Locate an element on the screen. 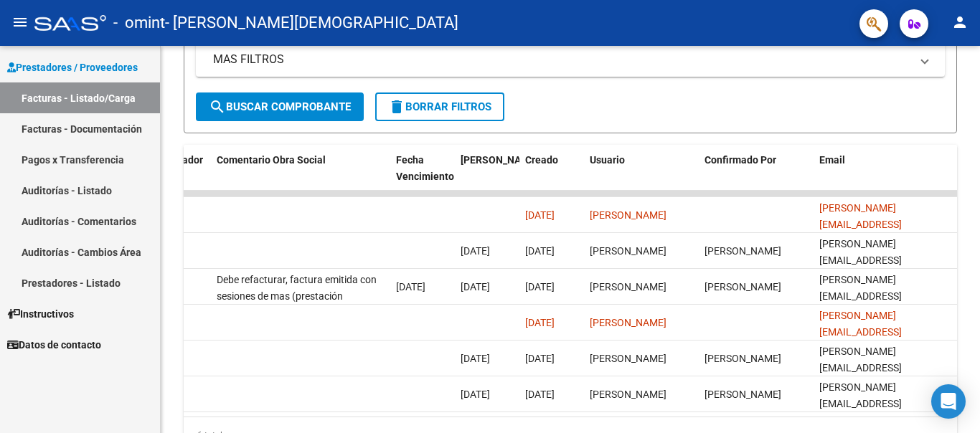  span: Usuario is located at coordinates (607, 159).